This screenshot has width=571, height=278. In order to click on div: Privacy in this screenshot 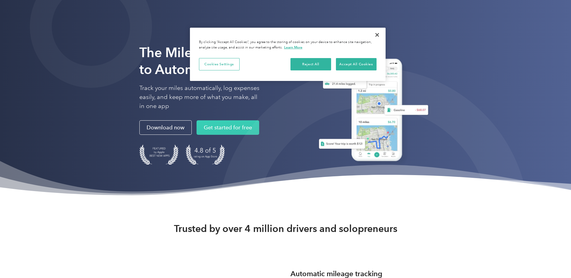, I will do `click(288, 54)`.